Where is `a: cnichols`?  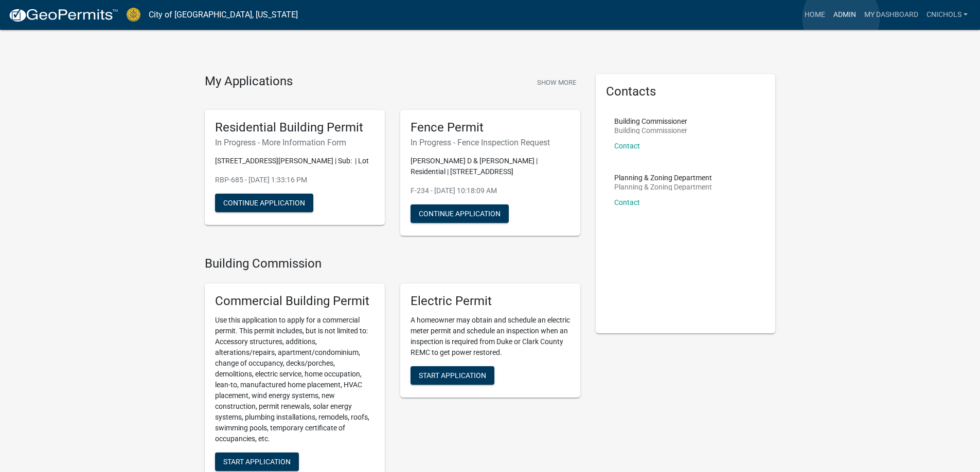
a: cnichols is located at coordinates (947, 15).